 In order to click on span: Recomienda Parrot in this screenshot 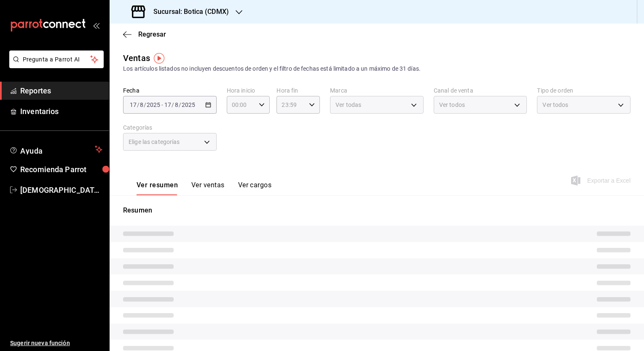, I will do `click(61, 169)`.